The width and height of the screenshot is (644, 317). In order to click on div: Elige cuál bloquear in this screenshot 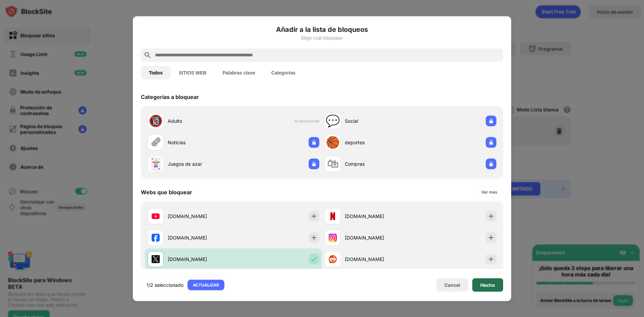, I will do `click(322, 38)`.